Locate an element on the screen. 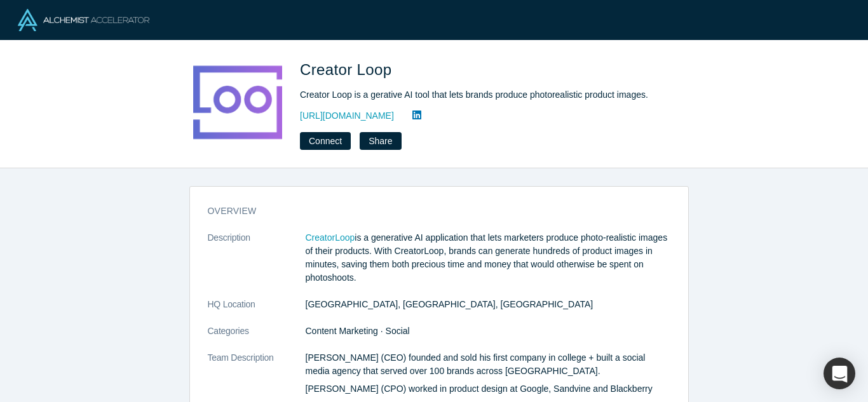 This screenshot has width=868, height=402. span: Content Marketing · Social is located at coordinates (358, 331).